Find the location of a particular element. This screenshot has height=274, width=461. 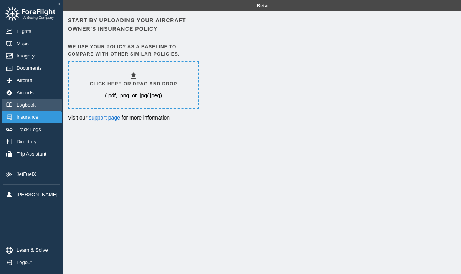

h6: Start by uploading your aircraft owner's insurance policy is located at coordinates (132, 25).